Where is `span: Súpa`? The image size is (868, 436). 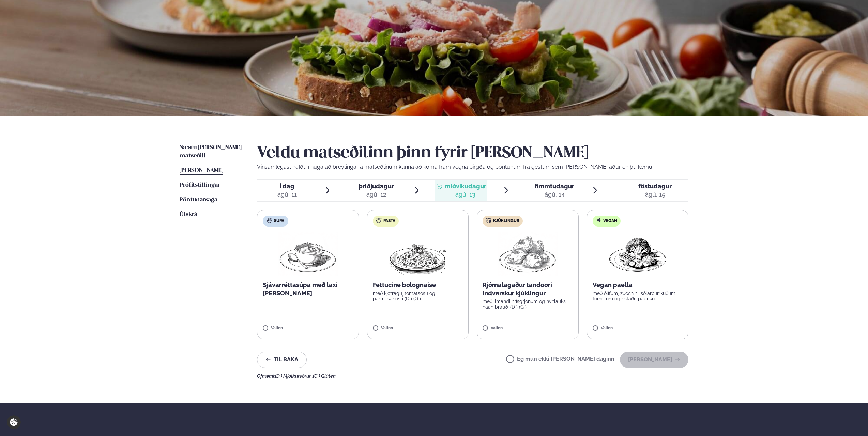
span: Súpa is located at coordinates (279, 221).